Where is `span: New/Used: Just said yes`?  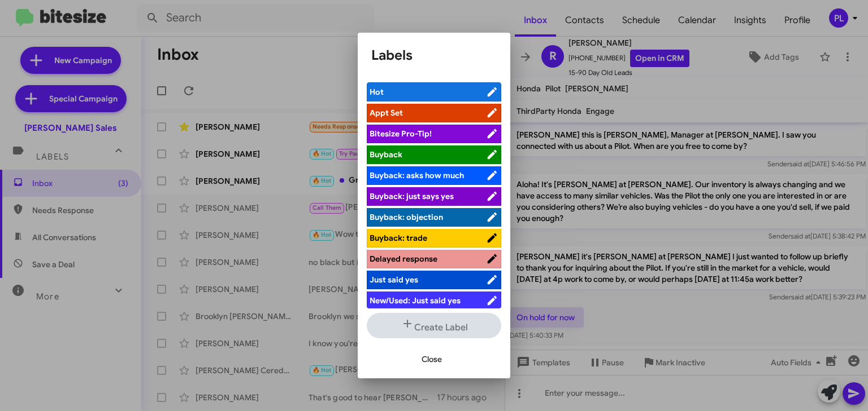 span: New/Used: Just said yes is located at coordinates (414, 301).